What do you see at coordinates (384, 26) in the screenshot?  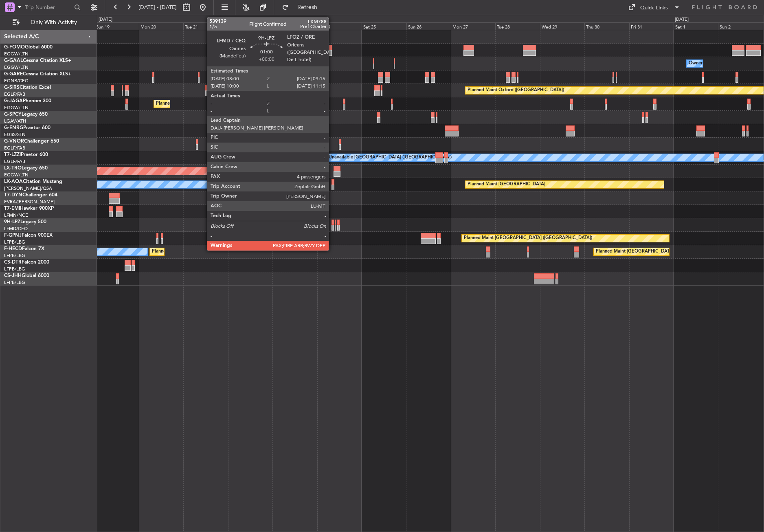 I see `div: Sat 25` at bounding box center [384, 26].